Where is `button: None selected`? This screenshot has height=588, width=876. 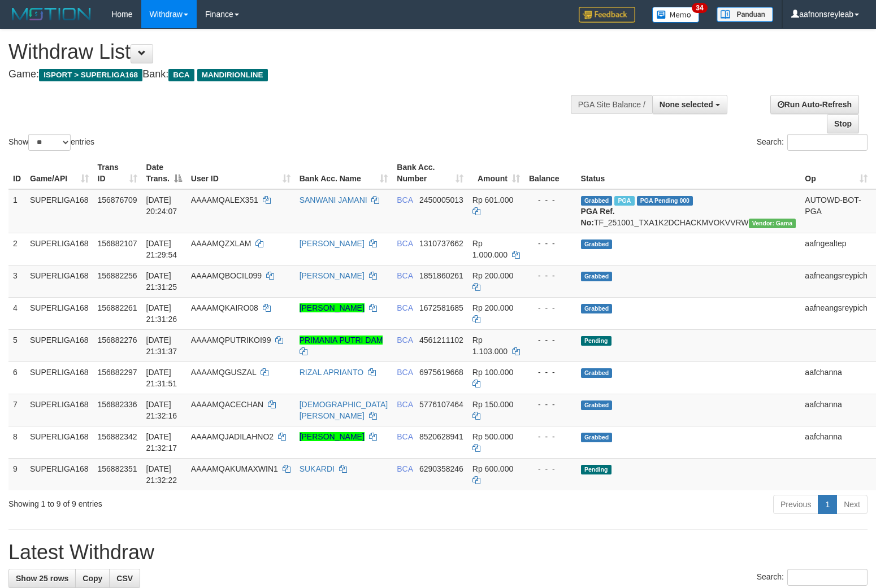 button: None selected is located at coordinates (690, 104).